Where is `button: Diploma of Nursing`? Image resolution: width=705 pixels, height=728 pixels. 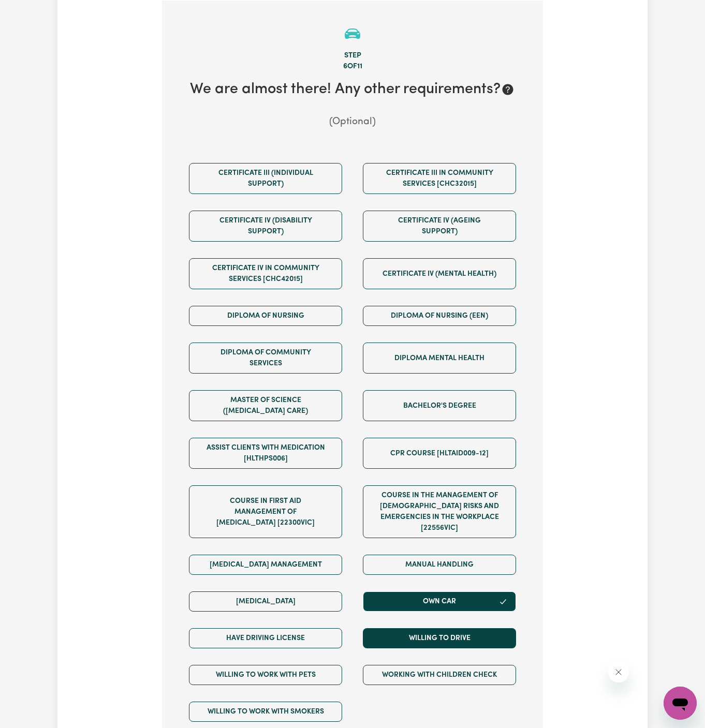 button: Diploma of Nursing is located at coordinates (266, 316).